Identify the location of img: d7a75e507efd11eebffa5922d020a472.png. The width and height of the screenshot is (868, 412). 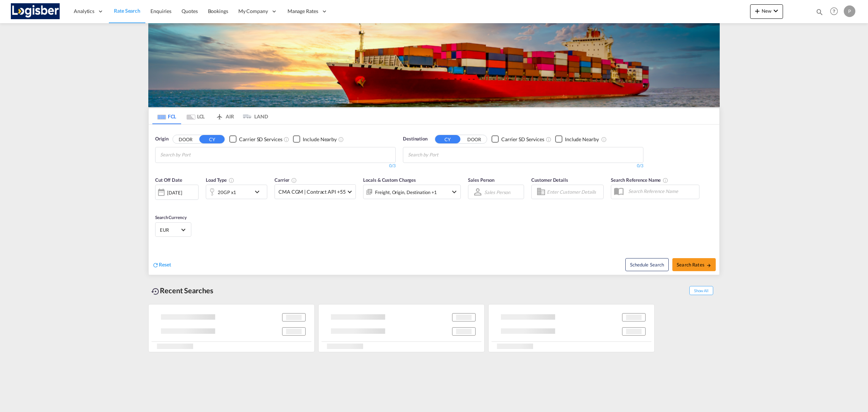
(35, 11).